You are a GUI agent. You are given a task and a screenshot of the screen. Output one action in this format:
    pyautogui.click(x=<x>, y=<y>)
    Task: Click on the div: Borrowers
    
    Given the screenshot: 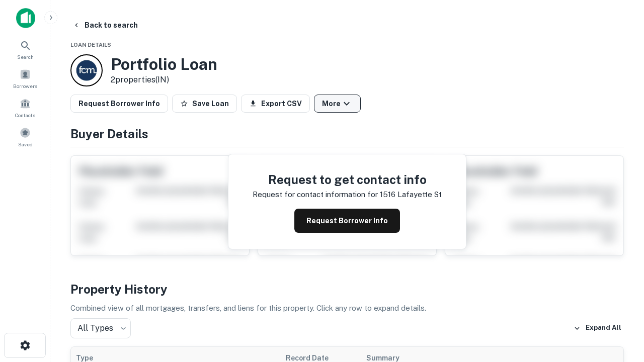 What is the action you would take?
    pyautogui.click(x=25, y=78)
    